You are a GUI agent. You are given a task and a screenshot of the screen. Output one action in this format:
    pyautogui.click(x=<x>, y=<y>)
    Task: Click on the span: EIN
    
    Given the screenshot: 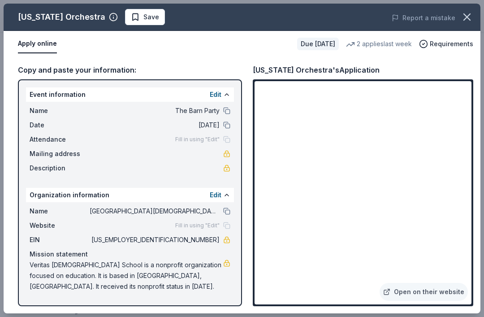 What is the action you would take?
    pyautogui.click(x=60, y=240)
    